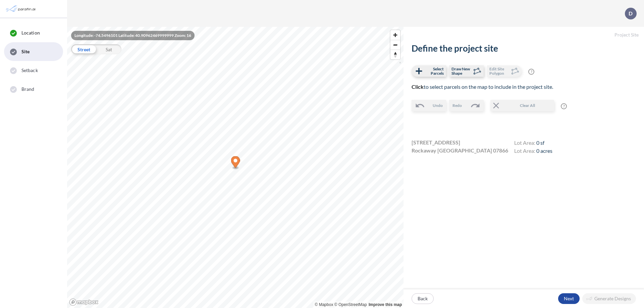 The image size is (644, 308). I want to click on span: to select parcels on the map to include in the project site., so click(482, 87).